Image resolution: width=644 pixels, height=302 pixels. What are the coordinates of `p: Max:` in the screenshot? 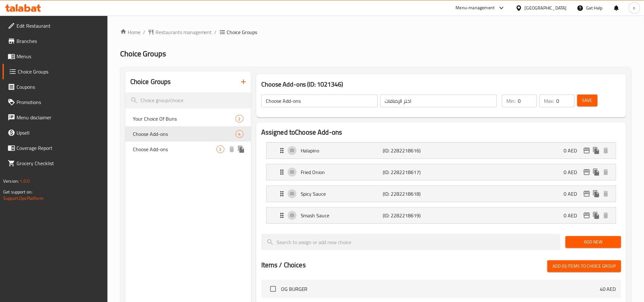 It's located at (549, 101).